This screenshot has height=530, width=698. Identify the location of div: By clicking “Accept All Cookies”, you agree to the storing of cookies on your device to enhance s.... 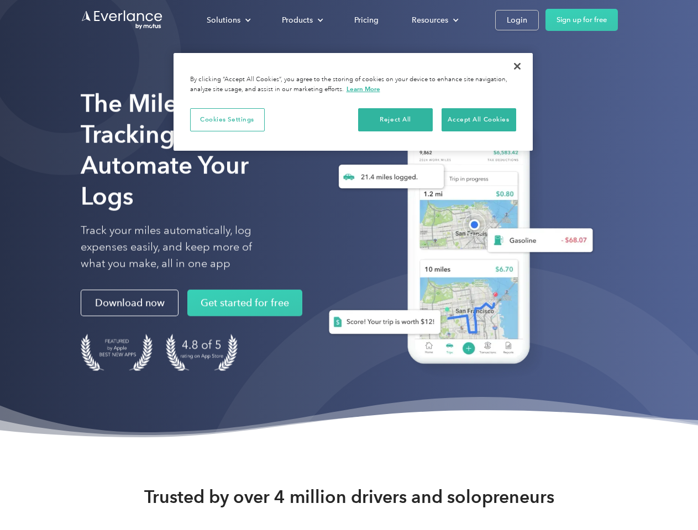
(353, 85).